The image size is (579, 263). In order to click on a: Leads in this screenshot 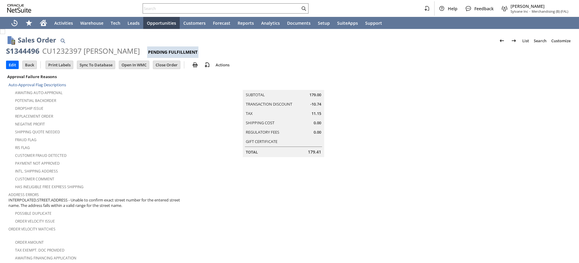, I will do `click(134, 23)`.